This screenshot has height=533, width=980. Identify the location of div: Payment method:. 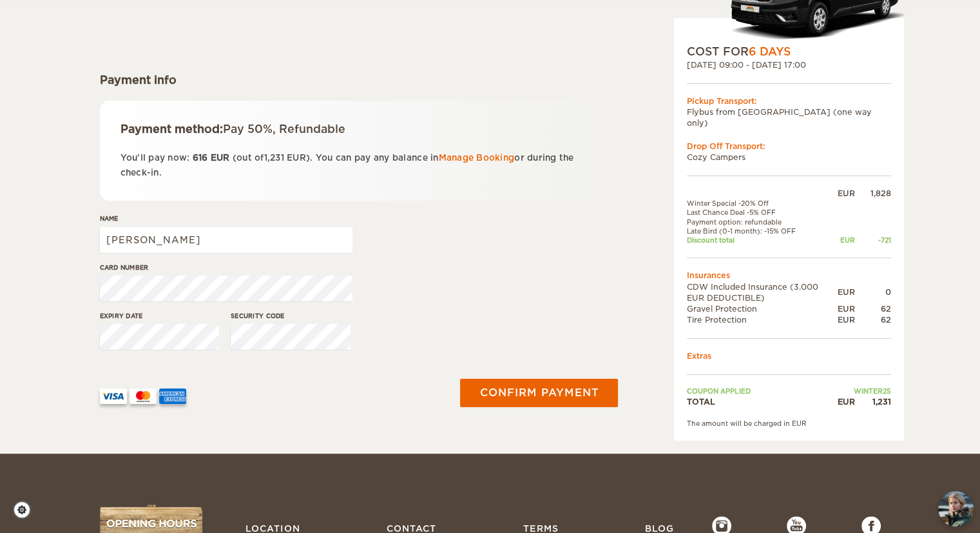
(359, 129).